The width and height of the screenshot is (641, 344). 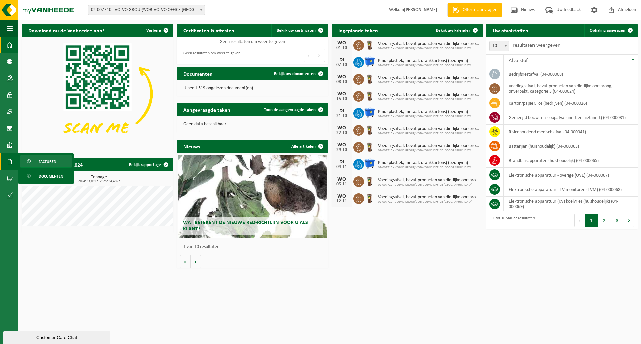 I want to click on span: Verberg, so click(x=154, y=30).